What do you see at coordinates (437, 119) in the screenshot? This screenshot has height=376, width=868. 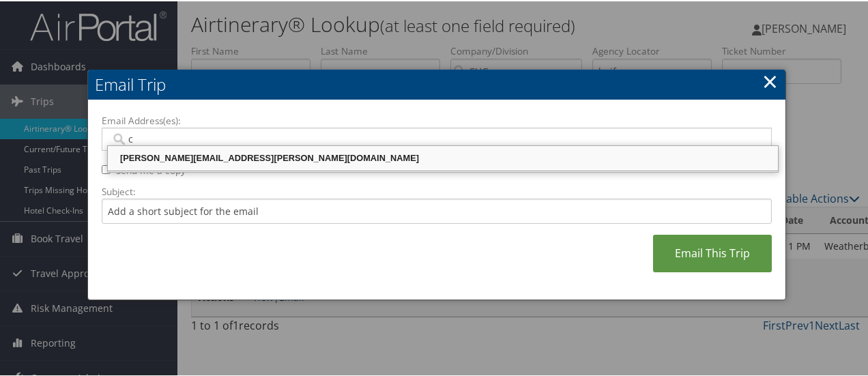 I see `label: Email Address(es):` at bounding box center [437, 119].